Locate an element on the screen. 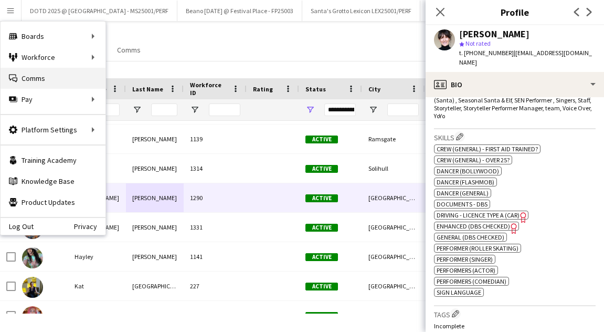  img: Maddie Dawson is located at coordinates (33, 316).